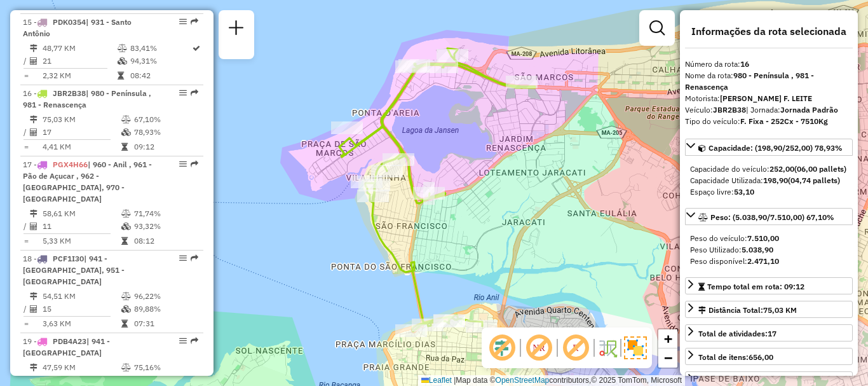 This screenshot has height=386, width=868. What do you see at coordinates (552, 380) in the screenshot?
I see `div: Map data © contributors,© 2025 TomTom, Microsoft` at bounding box center [552, 380].